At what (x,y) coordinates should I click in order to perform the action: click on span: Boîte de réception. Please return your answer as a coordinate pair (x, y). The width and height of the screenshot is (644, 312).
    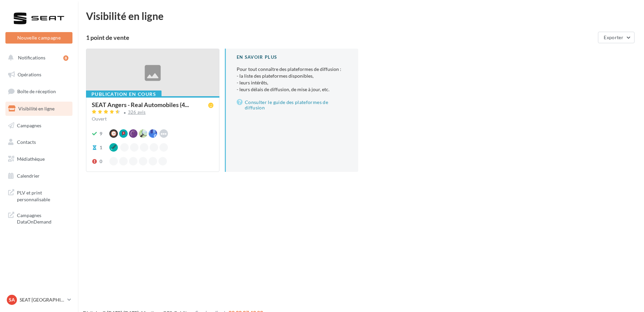
    Looking at the image, I should click on (36, 91).